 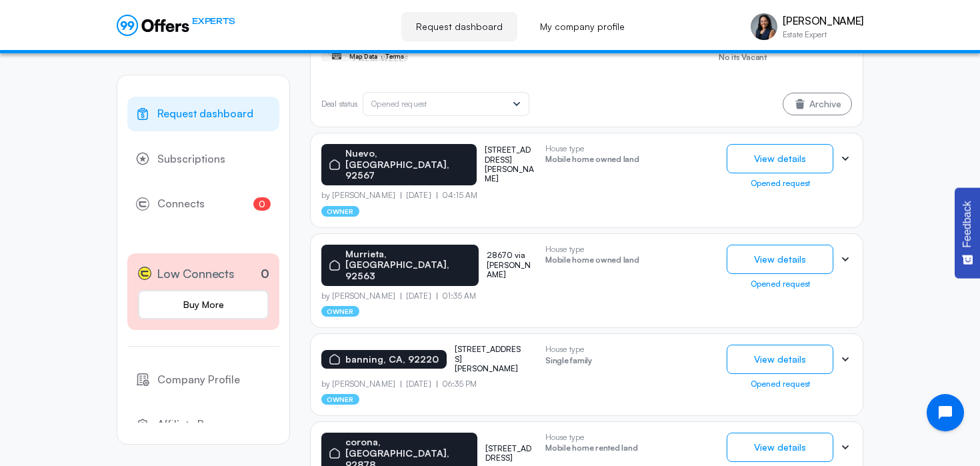 What do you see at coordinates (203, 380) in the screenshot?
I see `a: Company Profile` at bounding box center [203, 380].